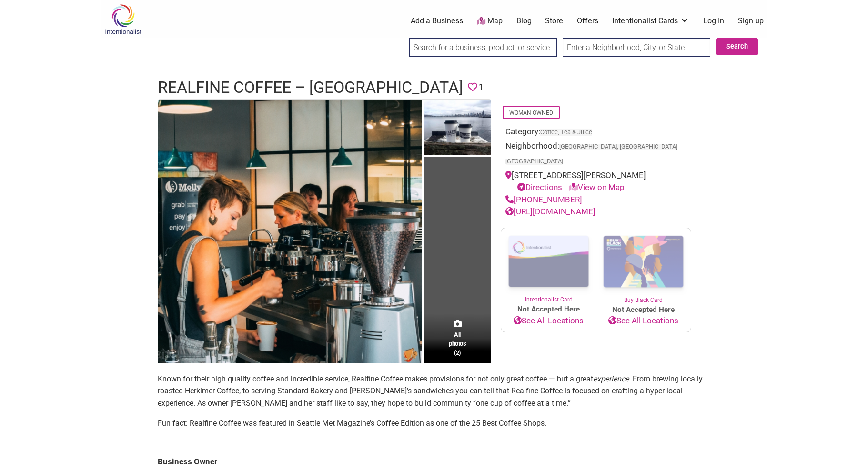 Image resolution: width=868 pixels, height=471 pixels. I want to click on p: Fun fact: Realfine Coffee was featured in Seattle Met Magazine’s Coffee Edition as one of the 25 ..., so click(434, 423).